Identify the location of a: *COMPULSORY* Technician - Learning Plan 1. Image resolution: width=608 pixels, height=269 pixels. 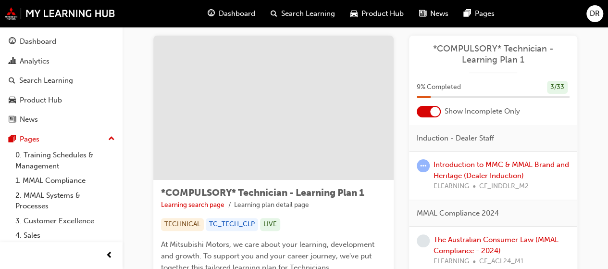
(493, 54).